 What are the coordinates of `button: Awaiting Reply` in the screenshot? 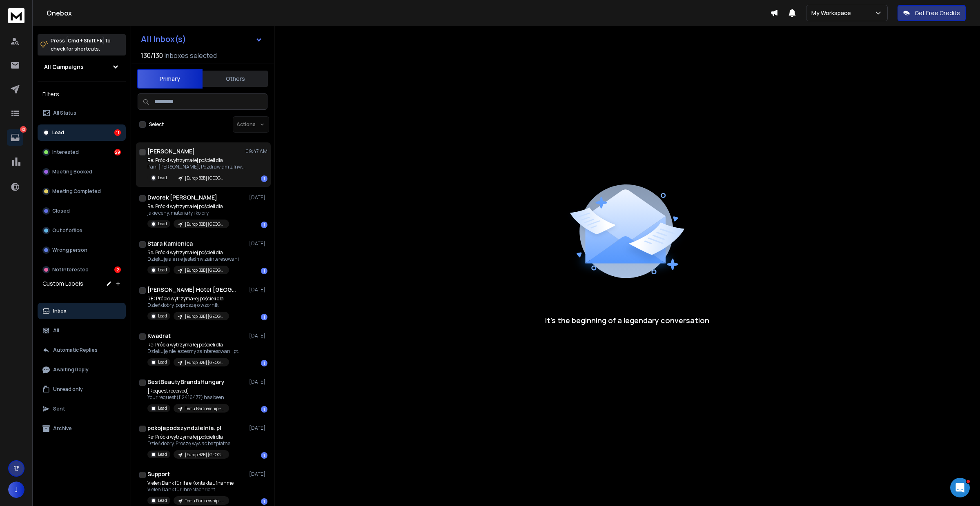 It's located at (81, 370).